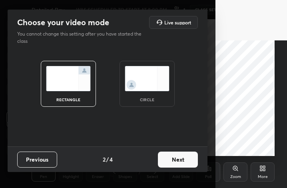 Image resolution: width=287 pixels, height=188 pixels. Describe the element at coordinates (82, 38) in the screenshot. I see `p: You cannot change this setting after you have started the class` at that location.